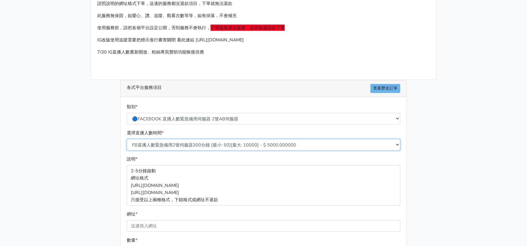 Image resolution: width=527 pixels, height=246 pixels. What do you see at coordinates (132, 159) in the screenshot?
I see `label: 說明` at bounding box center [132, 159].